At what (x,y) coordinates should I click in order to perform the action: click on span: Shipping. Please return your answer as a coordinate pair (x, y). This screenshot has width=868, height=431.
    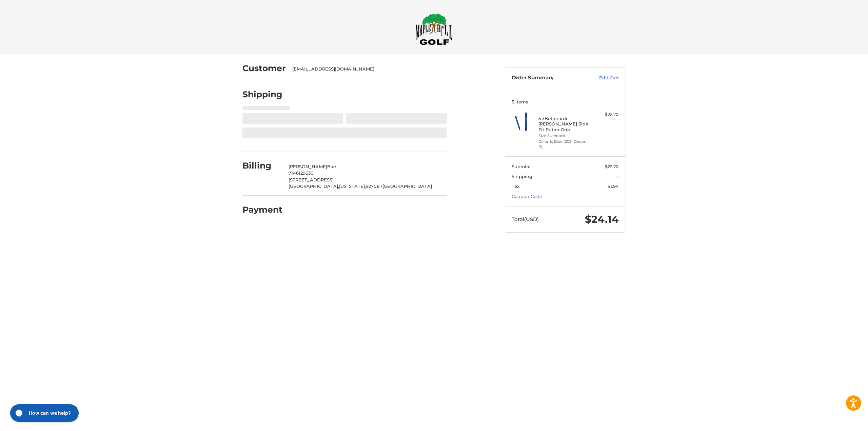
    Looking at the image, I should click on (522, 176).